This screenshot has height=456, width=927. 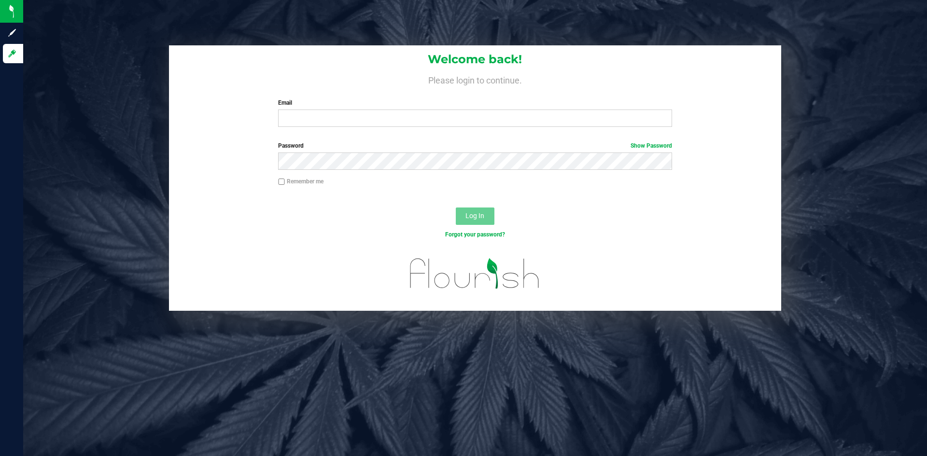 I want to click on a: Forgot your password?, so click(x=475, y=235).